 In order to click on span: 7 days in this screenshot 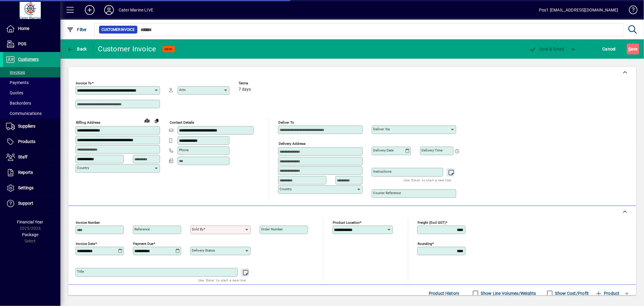, I will do `click(244, 90)`.